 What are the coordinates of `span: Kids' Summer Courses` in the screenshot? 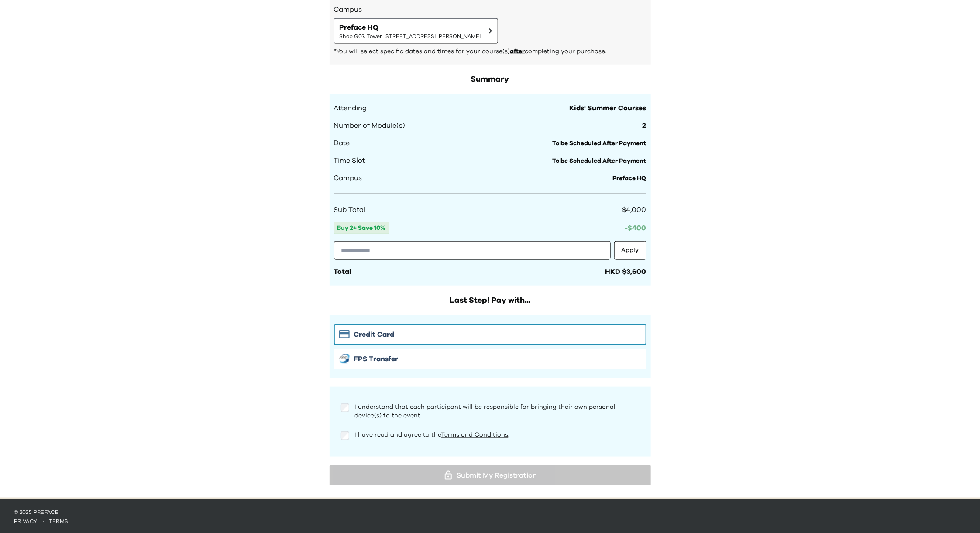 It's located at (608, 108).